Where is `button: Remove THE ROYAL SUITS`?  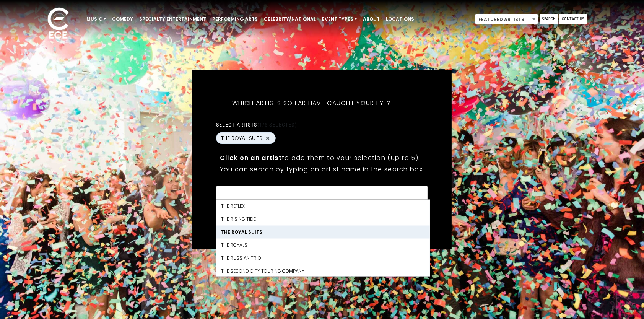 button: Remove THE ROYAL SUITS is located at coordinates (267, 138).